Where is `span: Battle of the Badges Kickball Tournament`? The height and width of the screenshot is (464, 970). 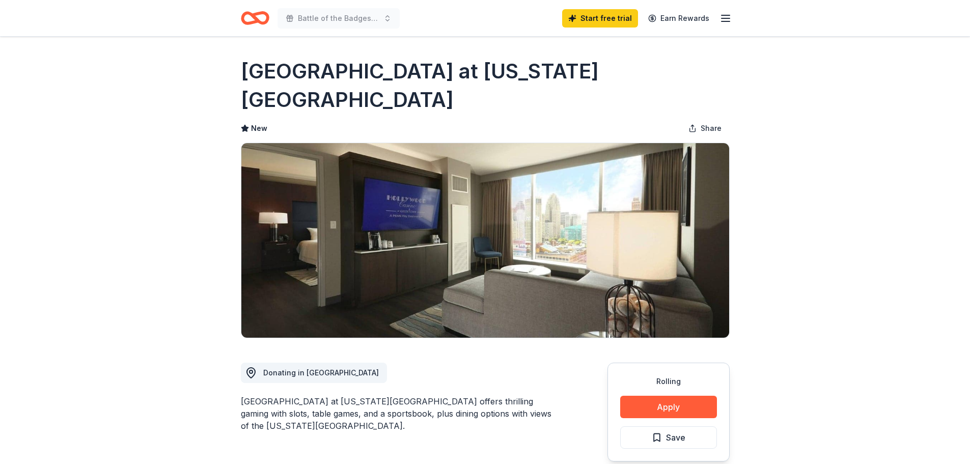 span: Battle of the Badges Kickball Tournament is located at coordinates (339, 18).